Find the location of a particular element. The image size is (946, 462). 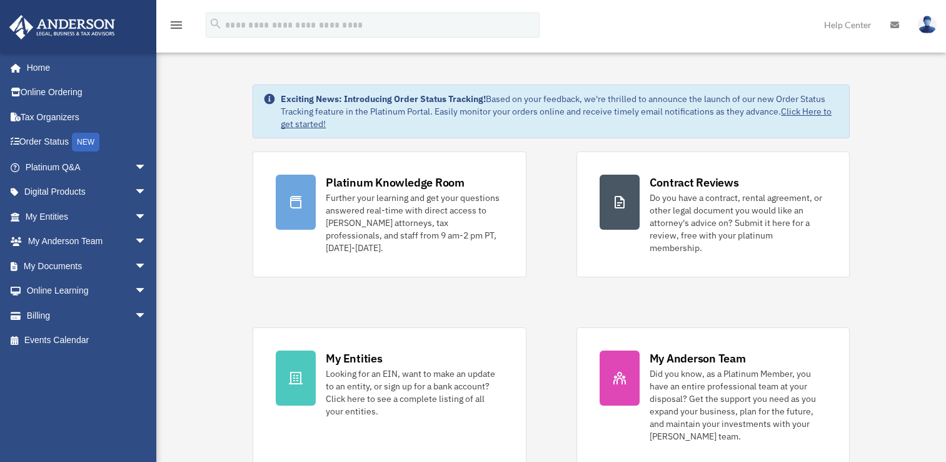

div: Contract Reviews is located at coordinates (694, 182).